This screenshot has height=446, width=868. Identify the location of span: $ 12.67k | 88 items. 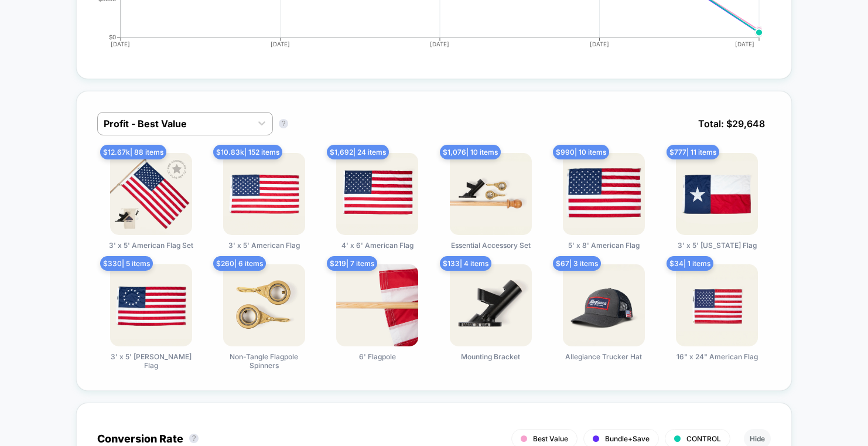
(133, 152).